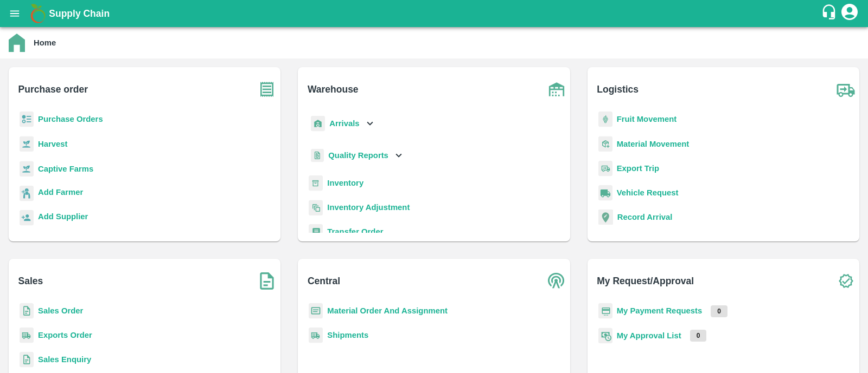 Image resolution: width=868 pixels, height=373 pixels. Describe the element at coordinates (53, 89) in the screenshot. I see `b: Purchase order` at that location.